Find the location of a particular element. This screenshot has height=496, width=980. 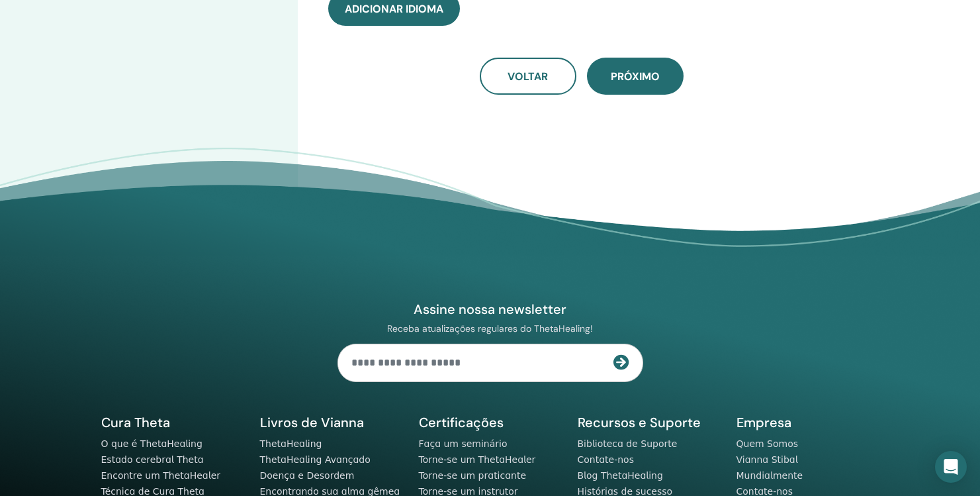

a: Vianna Stibal is located at coordinates (767, 459).